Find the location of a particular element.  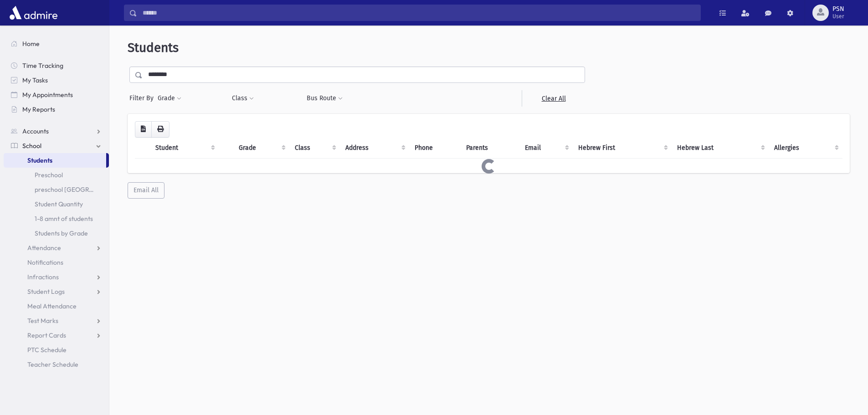

span: Accounts is located at coordinates (36, 131).